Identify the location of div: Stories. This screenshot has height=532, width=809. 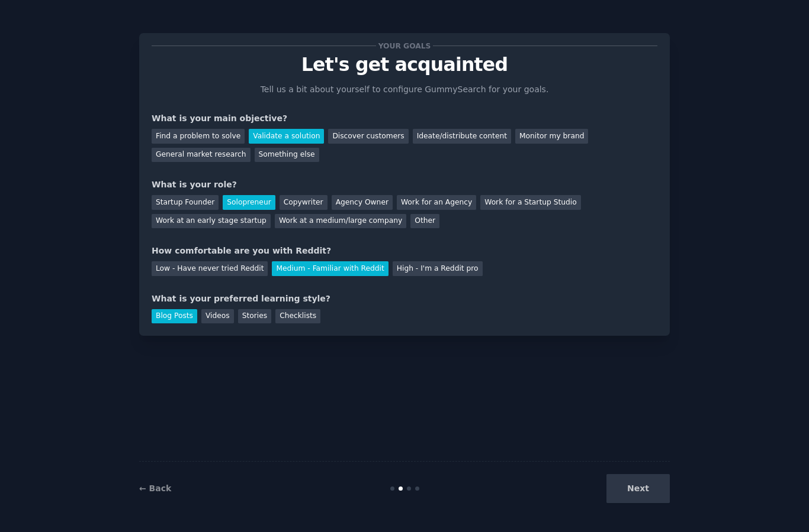
(255, 316).